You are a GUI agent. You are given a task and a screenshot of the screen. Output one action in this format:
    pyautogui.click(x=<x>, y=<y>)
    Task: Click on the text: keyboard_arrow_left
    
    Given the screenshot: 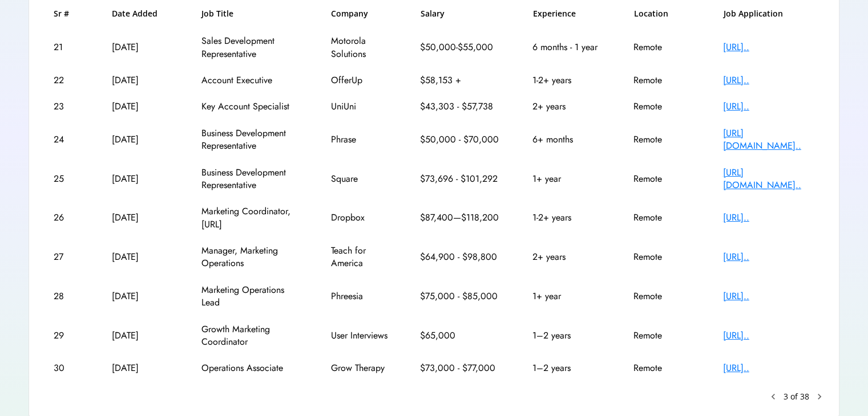 What is the action you would take?
    pyautogui.click(x=773, y=397)
    